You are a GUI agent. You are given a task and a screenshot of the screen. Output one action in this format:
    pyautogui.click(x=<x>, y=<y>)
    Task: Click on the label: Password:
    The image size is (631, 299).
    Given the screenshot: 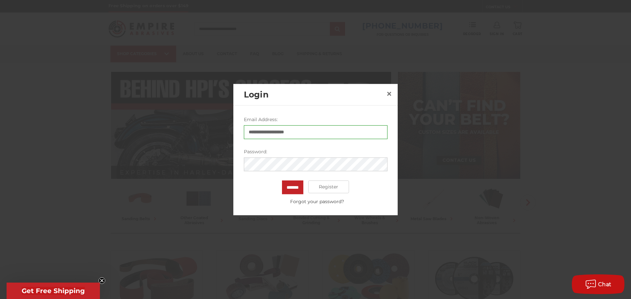 What is the action you would take?
    pyautogui.click(x=316, y=152)
    